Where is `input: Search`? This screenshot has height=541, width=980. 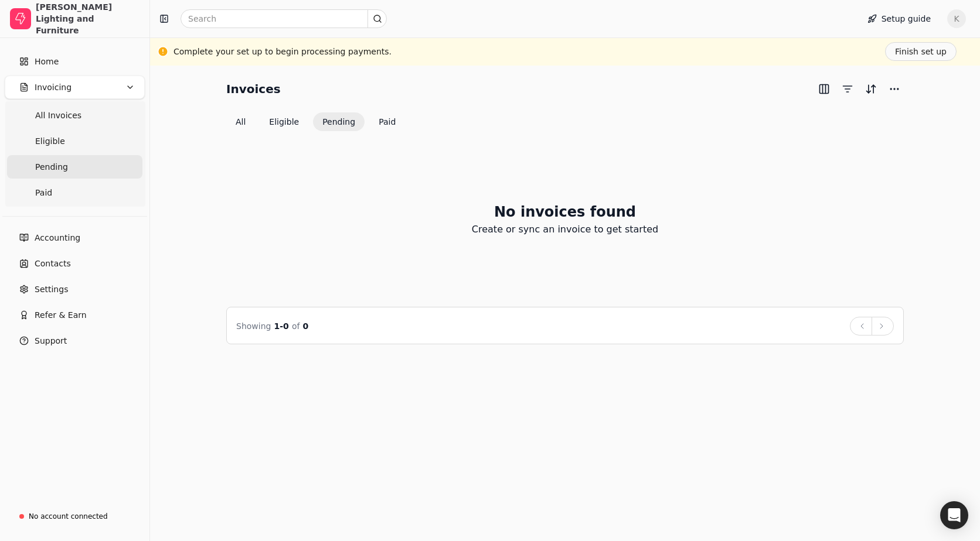 input: Search is located at coordinates (283, 19).